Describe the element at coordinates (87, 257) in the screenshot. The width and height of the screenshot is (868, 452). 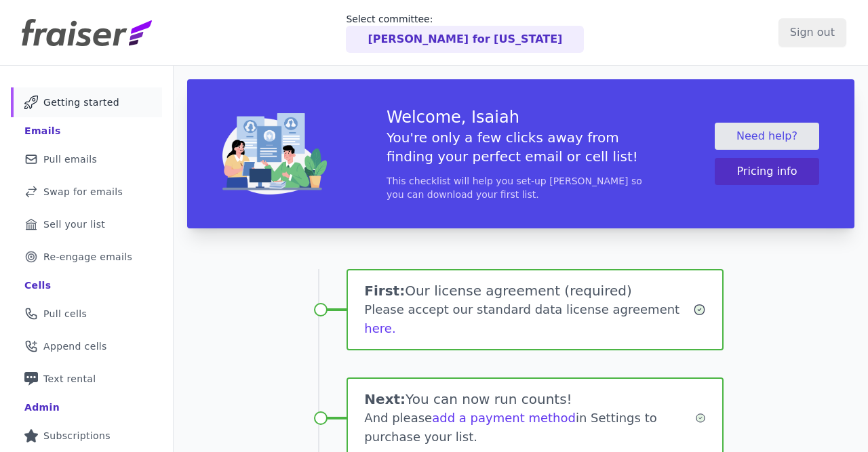
I see `span: Re-engage emails` at that location.